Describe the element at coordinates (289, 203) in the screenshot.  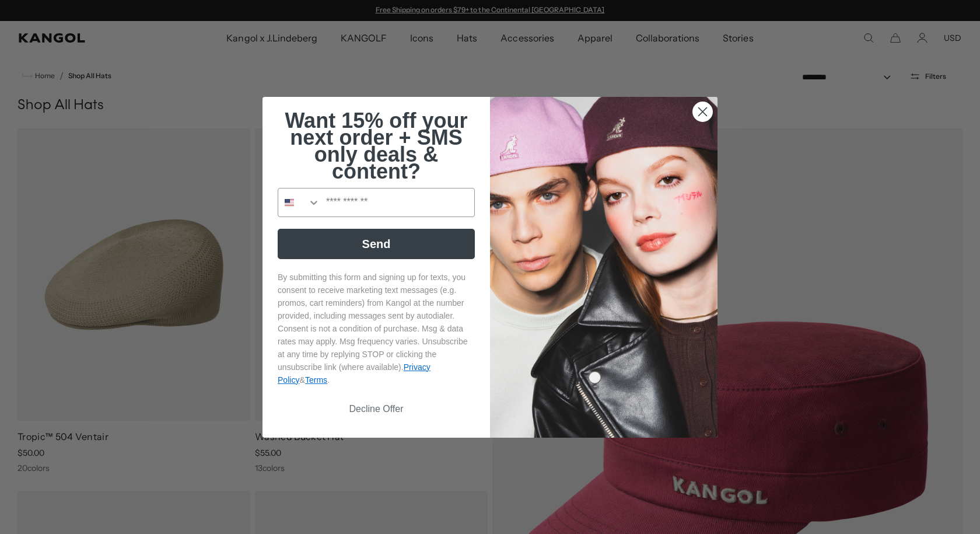
I see `img: United States` at that location.